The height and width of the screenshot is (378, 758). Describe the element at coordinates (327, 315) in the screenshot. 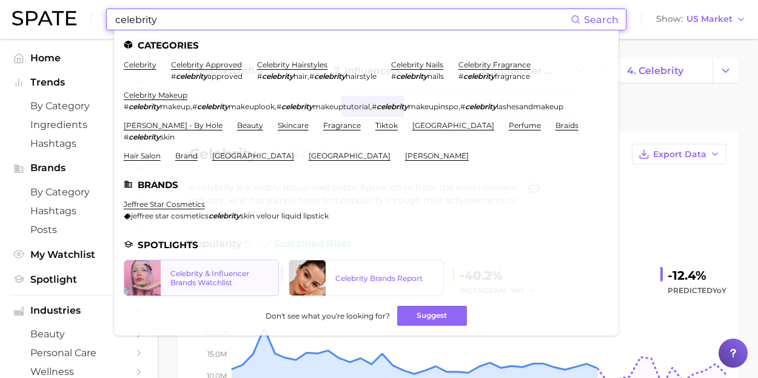

I see `span: Don't see what you're looking for?` at that location.